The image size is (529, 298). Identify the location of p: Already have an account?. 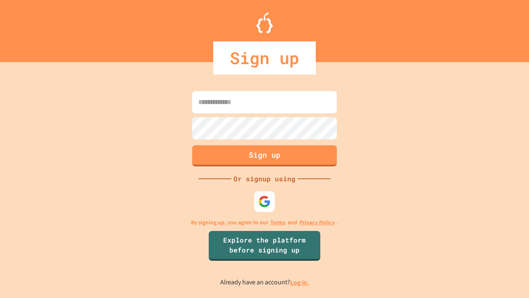
(264, 282).